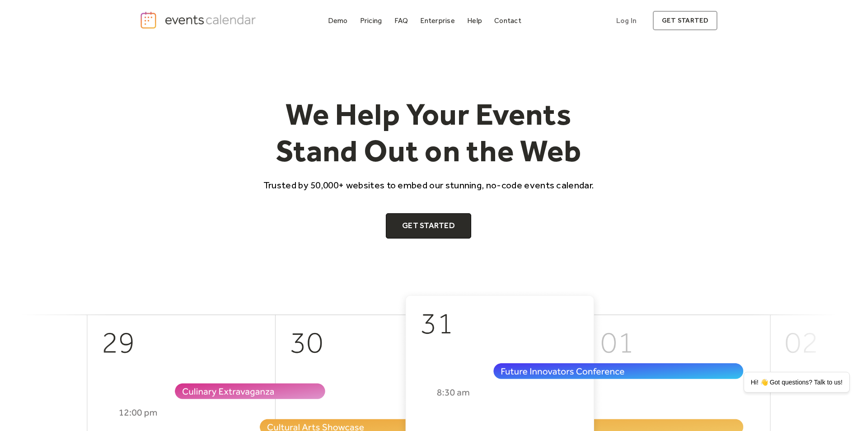 This screenshot has width=857, height=431. Describe the element at coordinates (685, 20) in the screenshot. I see `a: get started` at that location.